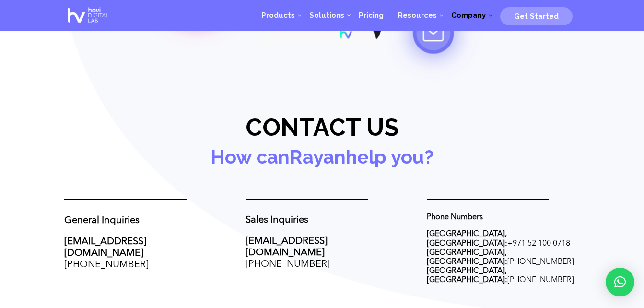 This screenshot has height=308, width=644. What do you see at coordinates (321, 159) in the screenshot?
I see `h3: How can help you?` at bounding box center [321, 159].